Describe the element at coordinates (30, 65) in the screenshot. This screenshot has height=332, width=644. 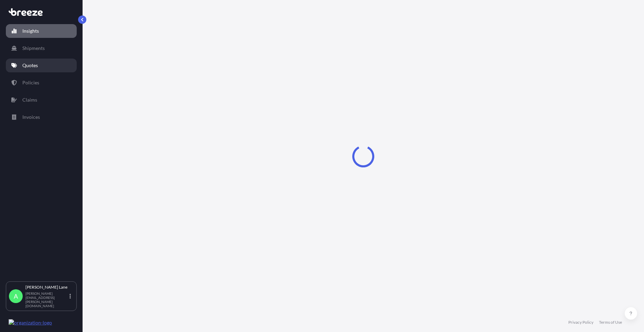
I see `p: Quotes` at that location.